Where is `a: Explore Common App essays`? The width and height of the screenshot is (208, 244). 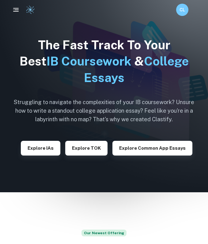 a: Explore Common App essays is located at coordinates (152, 148).